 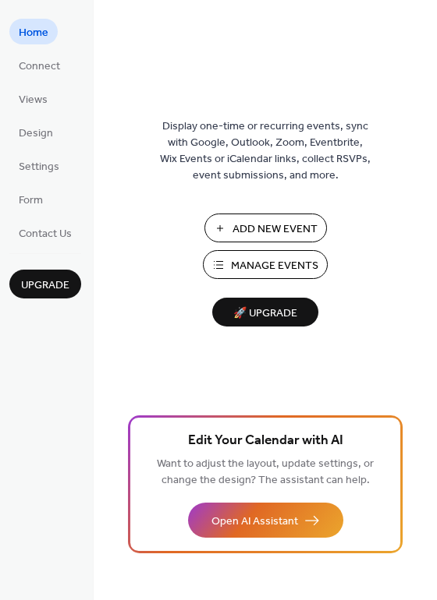 I want to click on button: 🚀 Upgrade, so click(x=265, y=312).